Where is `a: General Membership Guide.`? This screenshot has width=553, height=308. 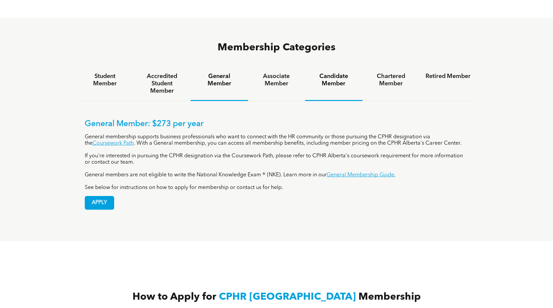 a: General Membership Guide. is located at coordinates (361, 175).